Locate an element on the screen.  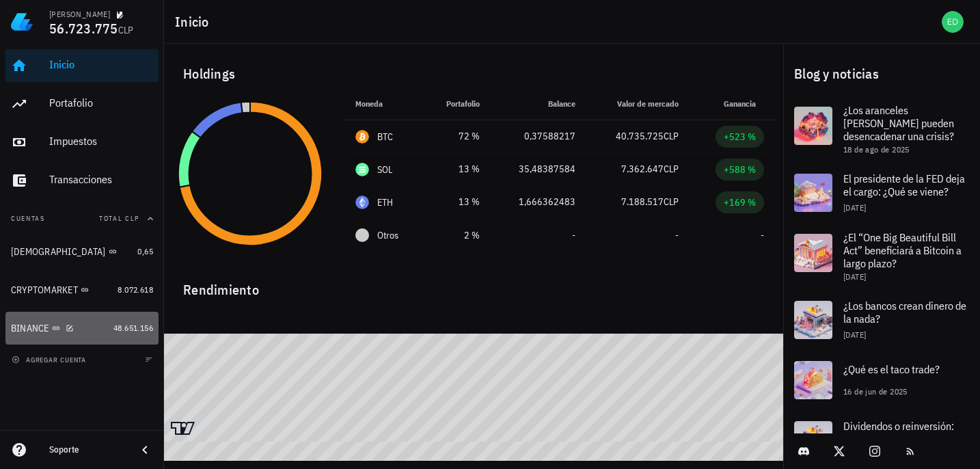
th: Portafolio is located at coordinates (457, 104).